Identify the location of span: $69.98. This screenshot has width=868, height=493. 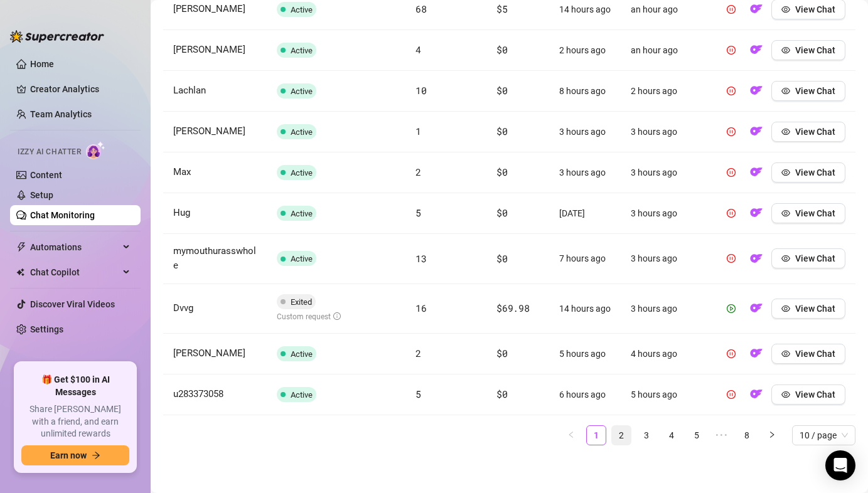
(512, 308).